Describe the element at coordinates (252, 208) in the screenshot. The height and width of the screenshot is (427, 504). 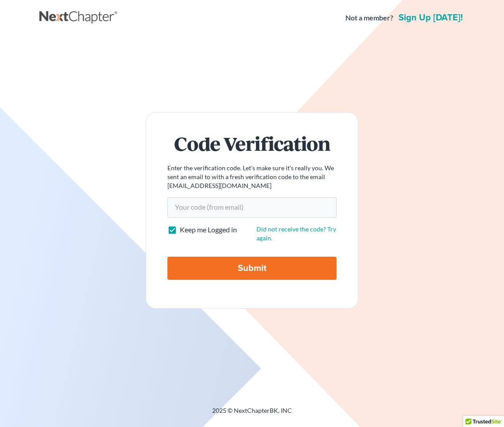
I see `input: Your code (from email)` at that location.